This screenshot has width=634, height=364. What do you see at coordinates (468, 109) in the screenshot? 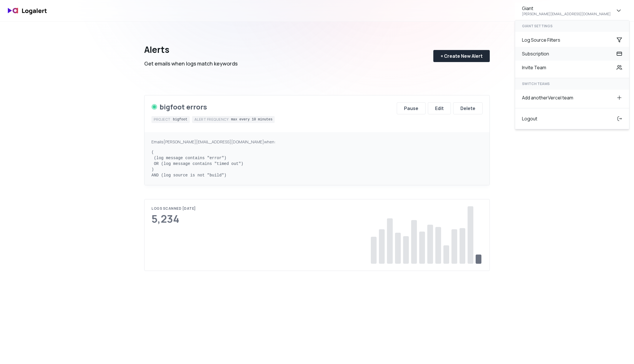
I see `div: Delete` at bounding box center [468, 109].